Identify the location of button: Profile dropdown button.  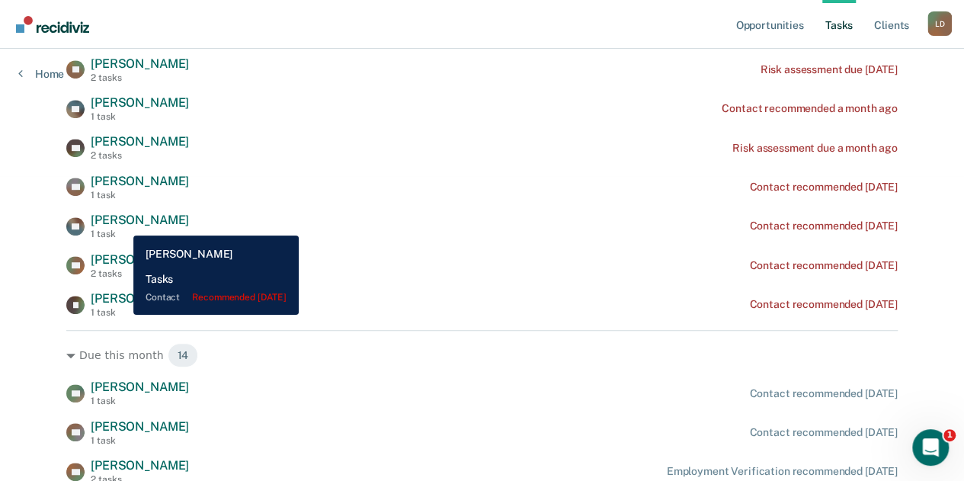
(939, 24).